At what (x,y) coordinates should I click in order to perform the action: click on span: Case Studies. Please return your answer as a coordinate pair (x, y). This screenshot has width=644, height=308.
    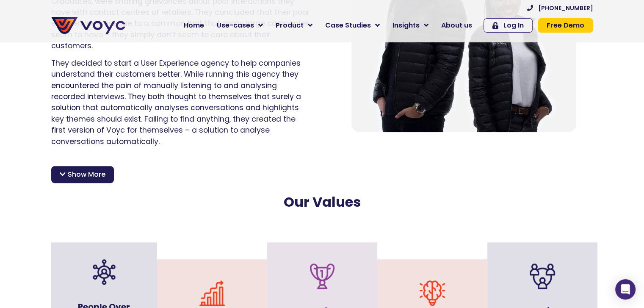
    Looking at the image, I should click on (348, 25).